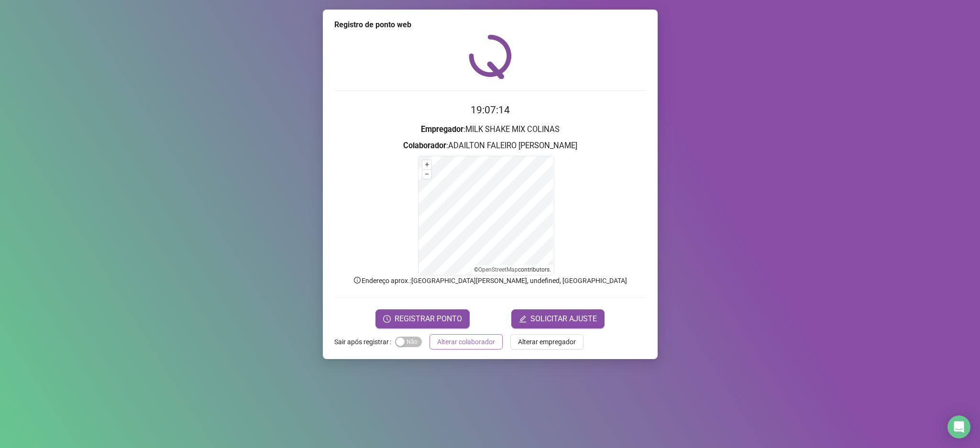 This screenshot has height=448, width=980. Describe the element at coordinates (358, 280) in the screenshot. I see `span: info-circle` at that location.